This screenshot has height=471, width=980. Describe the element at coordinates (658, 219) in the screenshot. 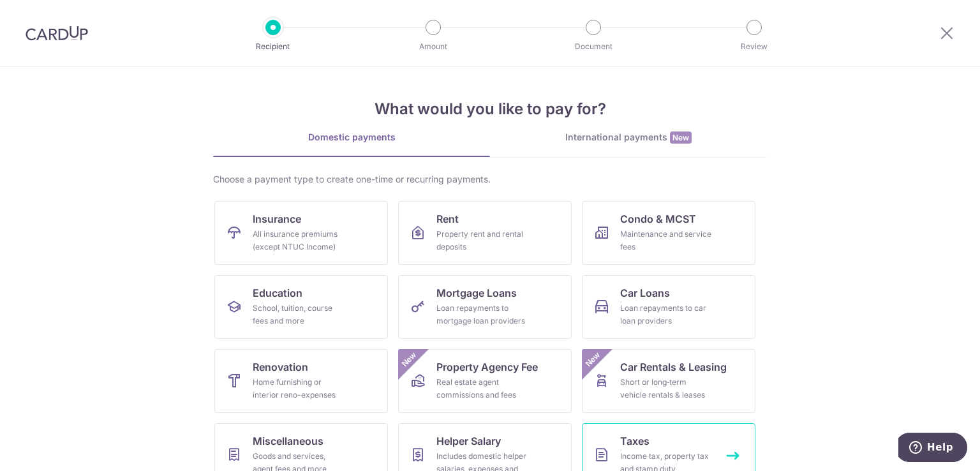

I see `span: Condo & MCST` at that location.